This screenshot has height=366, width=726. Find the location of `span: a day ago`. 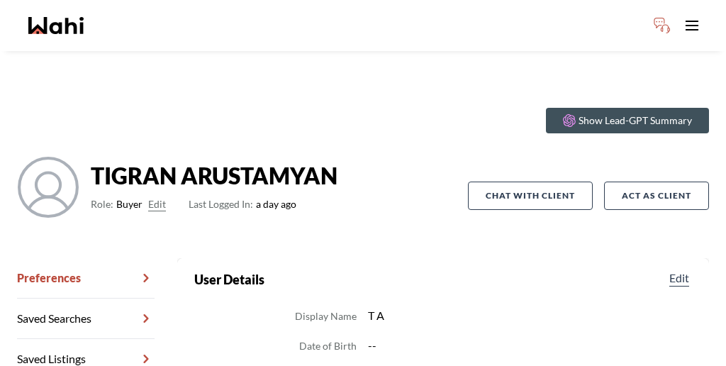

span: a day ago is located at coordinates (242, 204).